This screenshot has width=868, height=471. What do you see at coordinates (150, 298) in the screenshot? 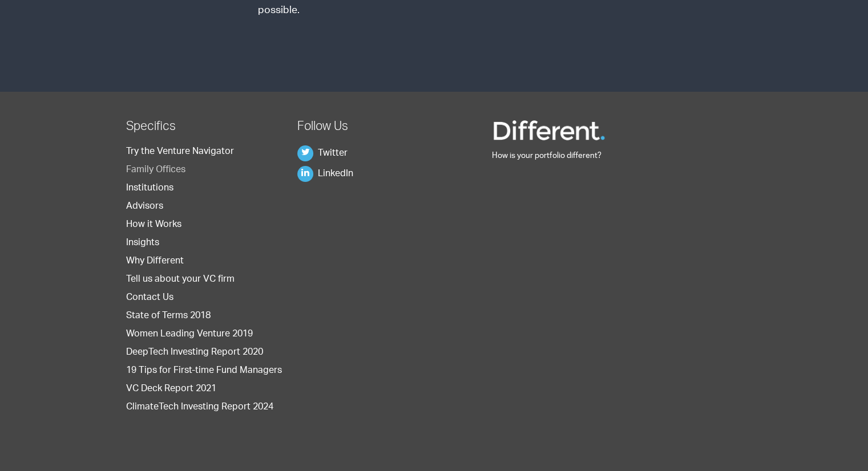
I see `a: Contact Us` at bounding box center [150, 298].